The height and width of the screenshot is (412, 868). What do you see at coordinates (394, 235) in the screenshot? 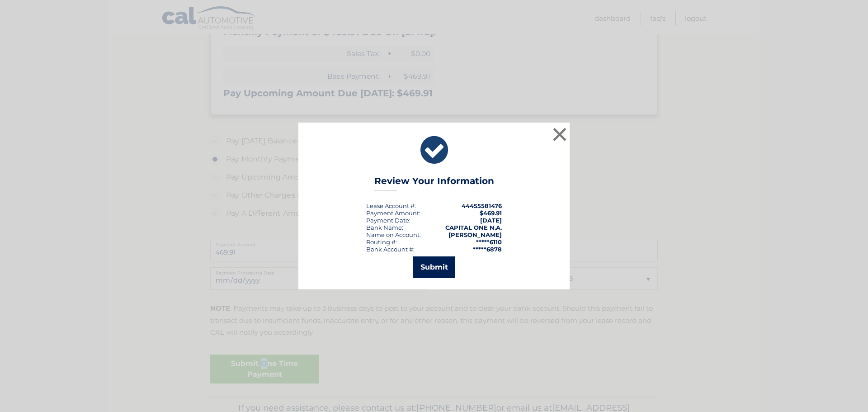
I see `div: Name on Account:` at bounding box center [394, 235].